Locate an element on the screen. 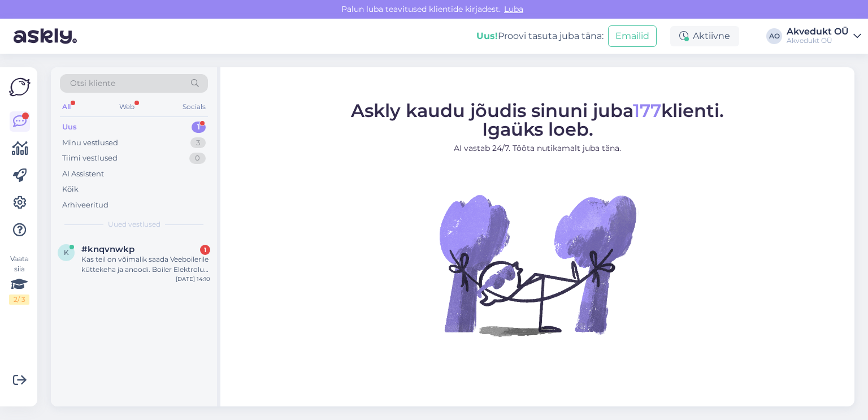 The width and height of the screenshot is (868, 420). a: Akvedukt OÜAkvedukt OÜ is located at coordinates (824, 36).